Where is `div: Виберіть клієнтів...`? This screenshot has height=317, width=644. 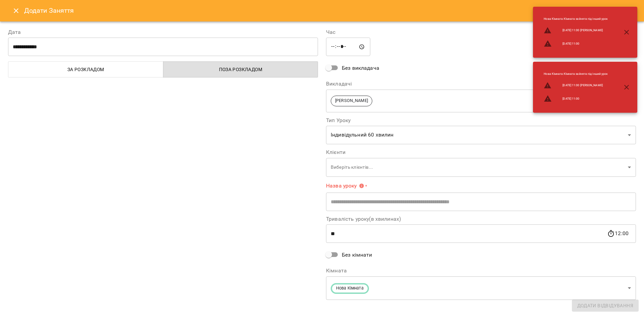 div: Виберіть клієнтів... is located at coordinates (481, 167).